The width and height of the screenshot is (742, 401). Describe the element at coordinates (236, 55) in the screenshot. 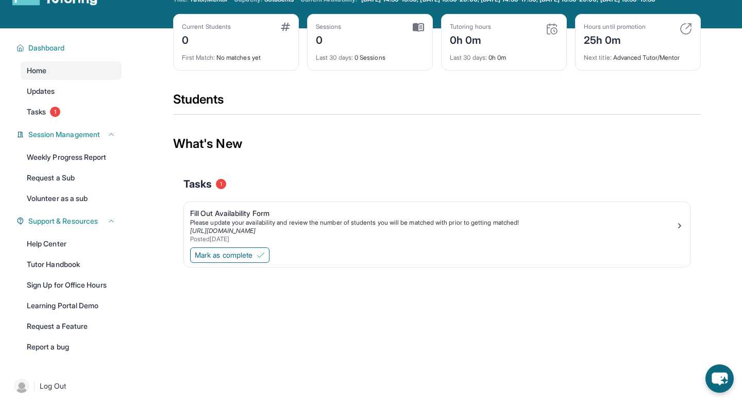

I see `div: No matches yet` at that location.